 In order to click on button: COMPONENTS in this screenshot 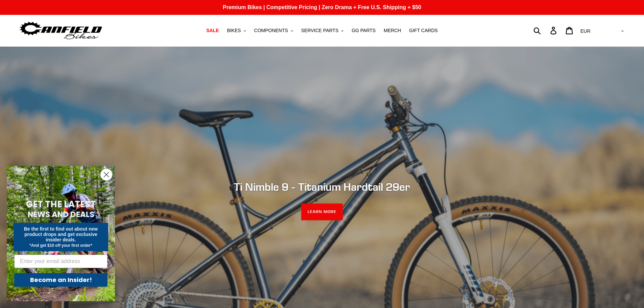, I will do `click(273, 30)`.